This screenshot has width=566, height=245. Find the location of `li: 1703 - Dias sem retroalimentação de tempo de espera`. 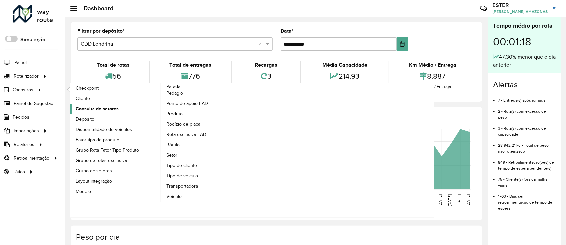

li: 1703 - Dias sem retroalimentação de tempo de espera is located at coordinates (527, 199).